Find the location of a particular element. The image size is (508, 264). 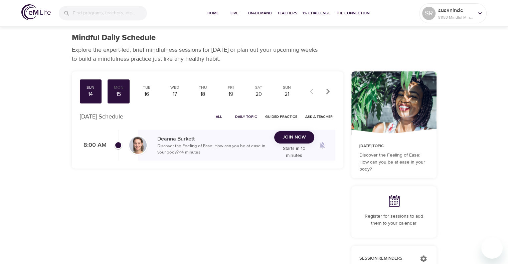

span: Remind me when a class goes live every Sunday at 8:00 AM is located at coordinates (322, 145).